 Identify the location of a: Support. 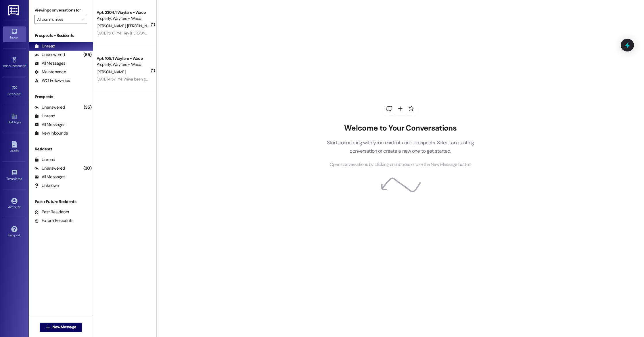
(14, 232).